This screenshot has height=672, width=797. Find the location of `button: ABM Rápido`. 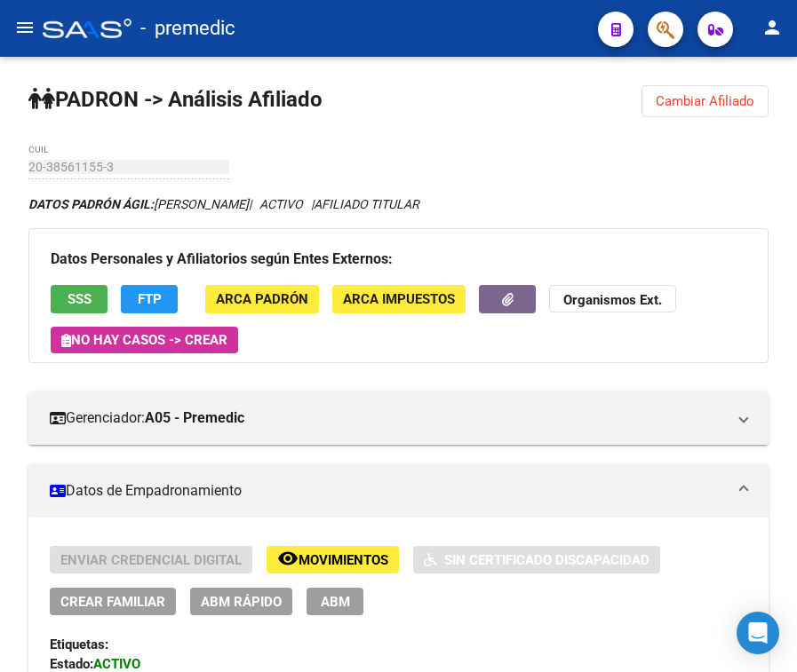

button: ABM Rápido is located at coordinates (241, 601).